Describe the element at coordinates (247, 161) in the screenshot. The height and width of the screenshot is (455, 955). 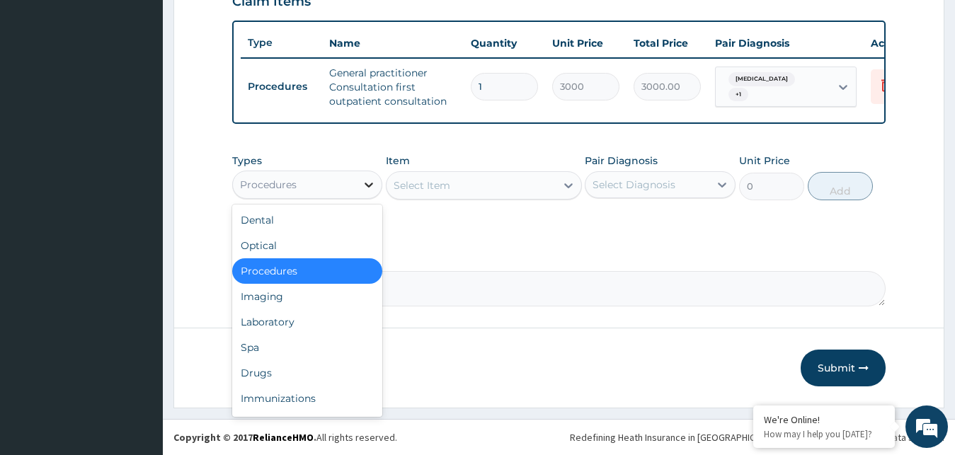
I see `label: Types` at that location.